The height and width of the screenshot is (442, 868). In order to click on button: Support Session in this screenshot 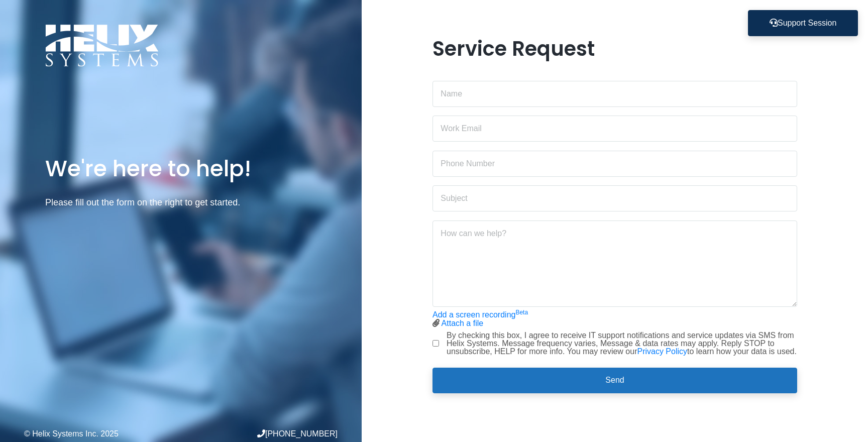, I will do `click(803, 23)`.